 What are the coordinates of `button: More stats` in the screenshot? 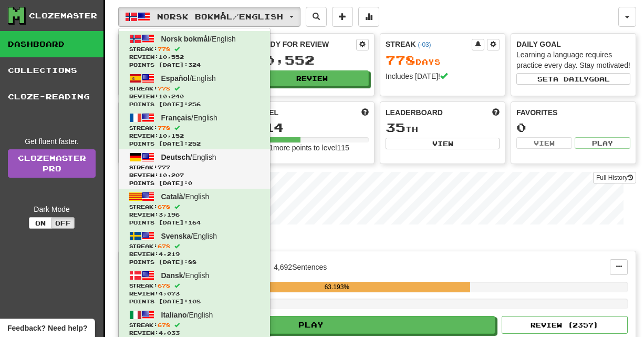 It's located at (369, 17).